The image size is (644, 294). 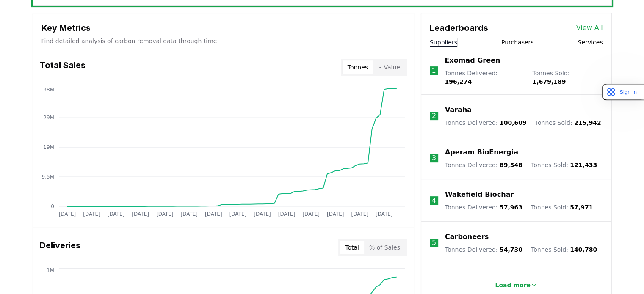 What do you see at coordinates (514, 123) in the screenshot?
I see `span: 100,609` at bounding box center [514, 123].